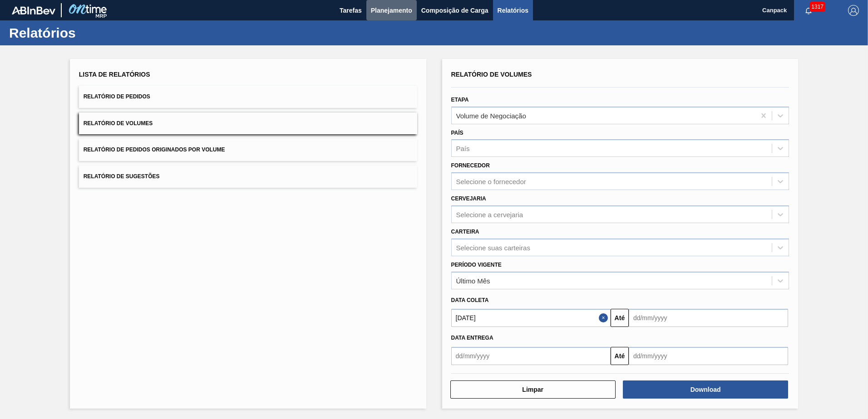 This screenshot has height=419, width=868. Describe the element at coordinates (460, 100) in the screenshot. I see `label: Etapa` at that location.